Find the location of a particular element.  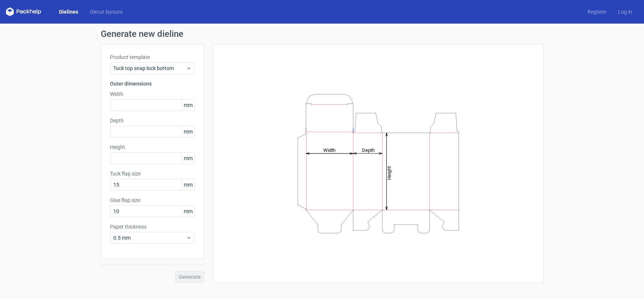

label: Glue flap size is located at coordinates (152, 200).